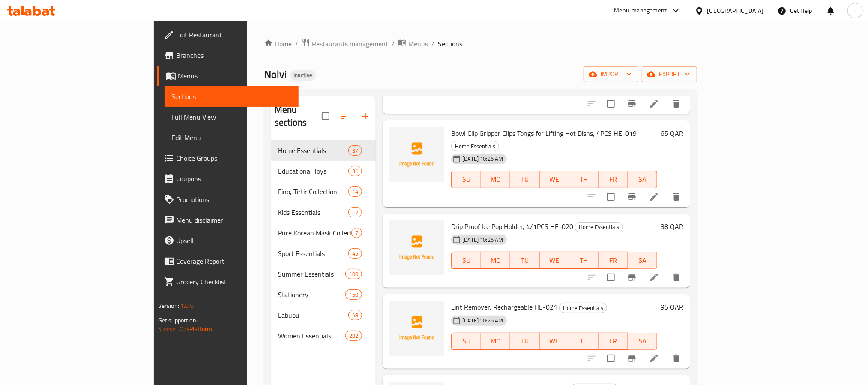  I want to click on span: Version:, so click(168, 306).